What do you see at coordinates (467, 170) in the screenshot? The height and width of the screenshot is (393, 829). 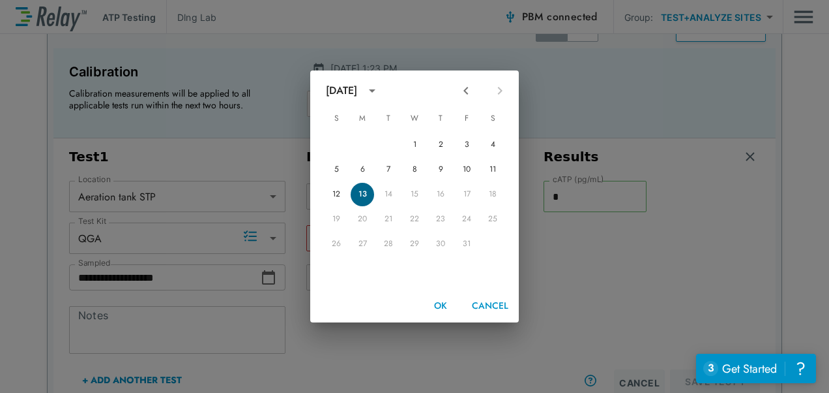 I see `button: 10` at bounding box center [467, 170].